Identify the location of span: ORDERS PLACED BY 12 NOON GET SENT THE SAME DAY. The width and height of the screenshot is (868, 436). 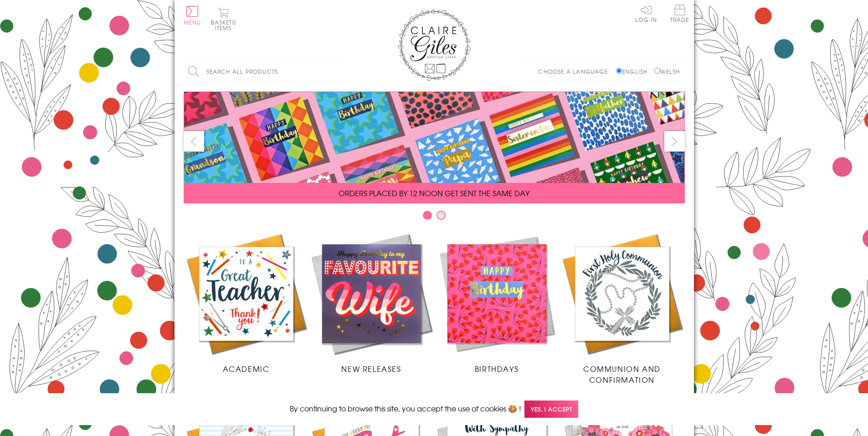
(434, 193).